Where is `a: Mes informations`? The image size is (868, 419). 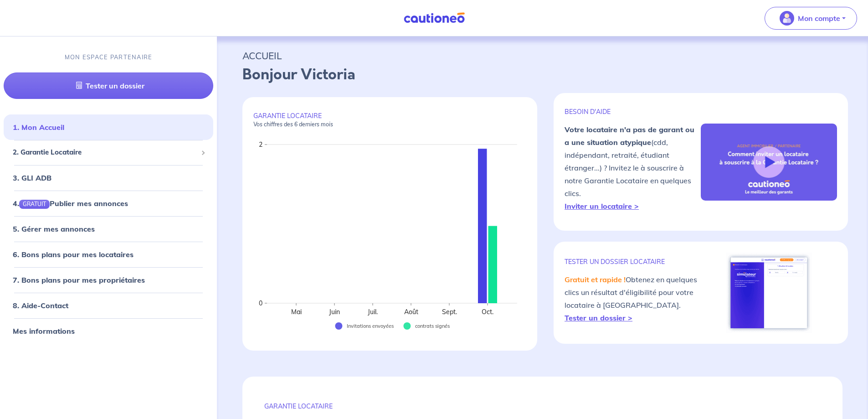 a: Mes informations is located at coordinates (44, 331).